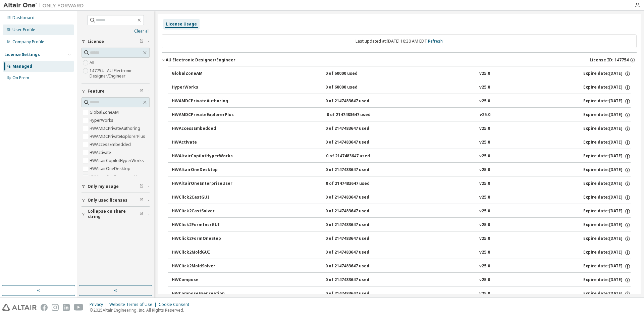 This screenshot has height=317, width=644. Describe the element at coordinates (28, 42) in the screenshot. I see `div: Company Profile` at that location.